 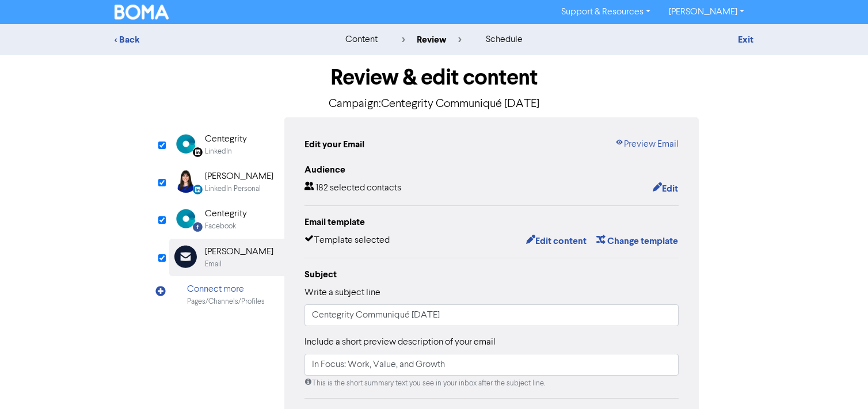 I want to click on div: Pages/Channels/Profiles, so click(x=225, y=301).